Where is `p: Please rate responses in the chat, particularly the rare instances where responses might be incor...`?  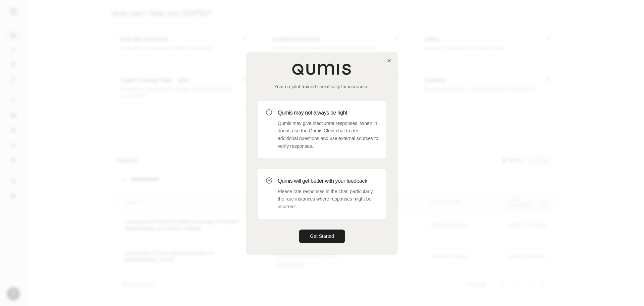 p: Please rate responses in the chat, particularly the rare instances where responses might be incor... is located at coordinates (328, 199).